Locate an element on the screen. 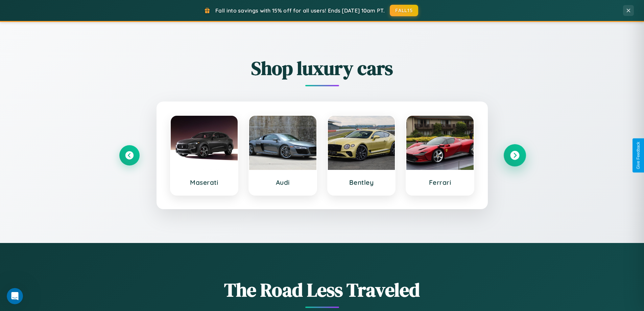 The image size is (644, 311). h3: Maserati is located at coordinates (204, 183).